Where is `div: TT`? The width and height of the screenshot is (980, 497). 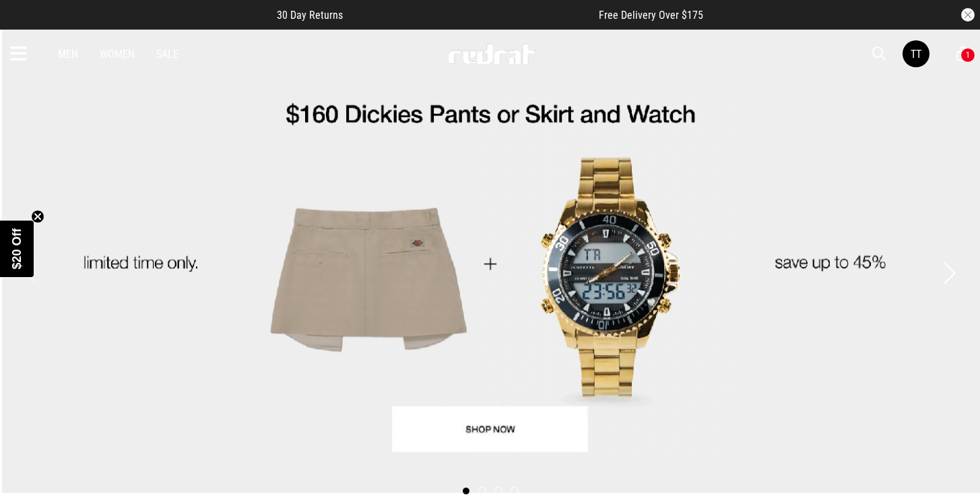 div: TT is located at coordinates (915, 54).